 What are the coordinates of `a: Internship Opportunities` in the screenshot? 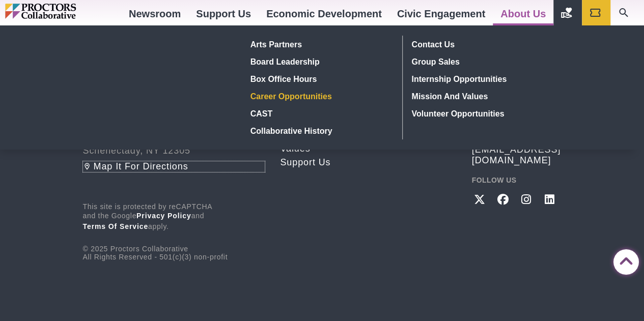 It's located at (482, 79).